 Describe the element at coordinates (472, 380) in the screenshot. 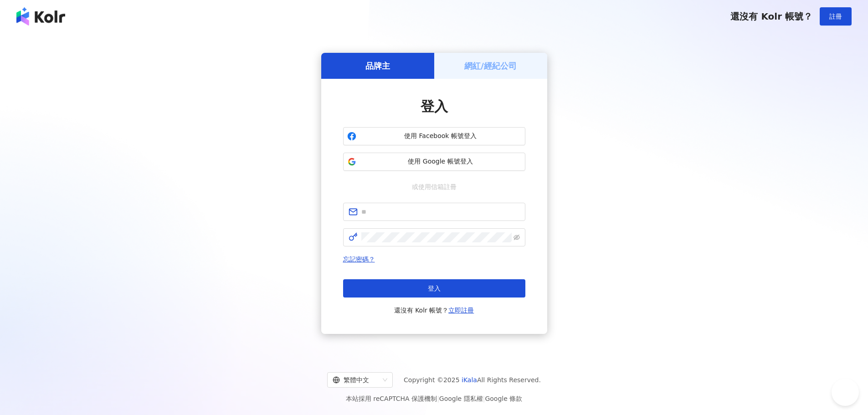

I see `span: Copyright © 2025 All Rights Reserved.` at that location.